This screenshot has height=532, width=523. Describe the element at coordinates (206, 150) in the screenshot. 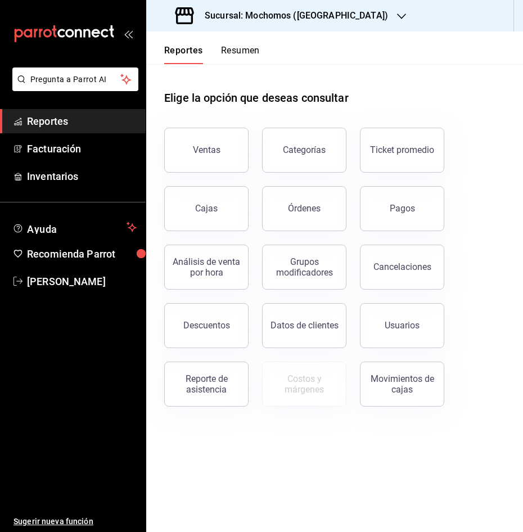

I see `div: Ventas` at that location.